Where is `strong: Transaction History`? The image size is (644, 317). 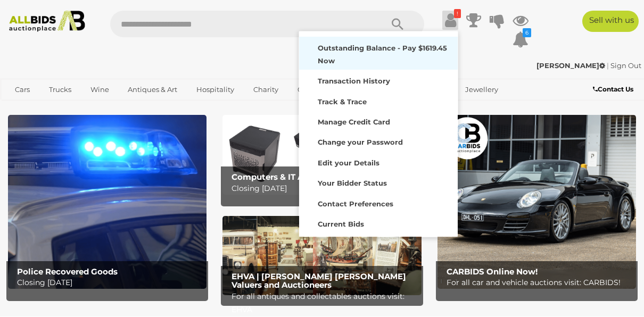 strong: Transaction History is located at coordinates (354, 81).